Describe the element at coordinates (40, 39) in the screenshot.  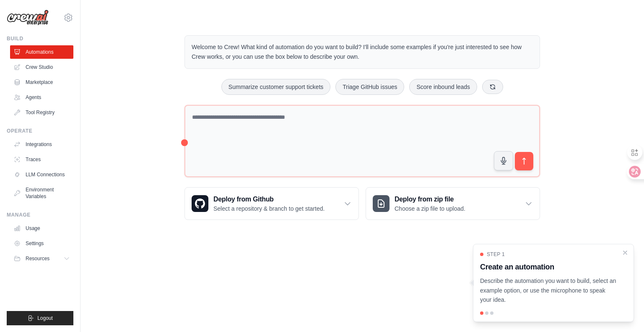
I see `div: Build` at that location.